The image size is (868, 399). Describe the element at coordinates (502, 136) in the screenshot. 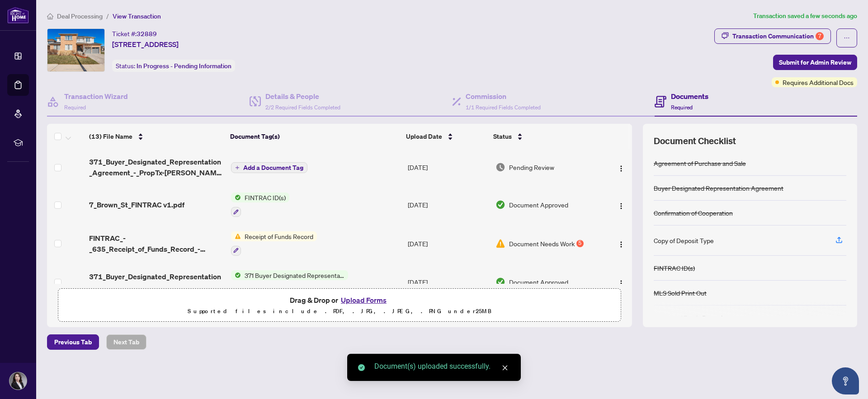

I see `span: Status` at that location.